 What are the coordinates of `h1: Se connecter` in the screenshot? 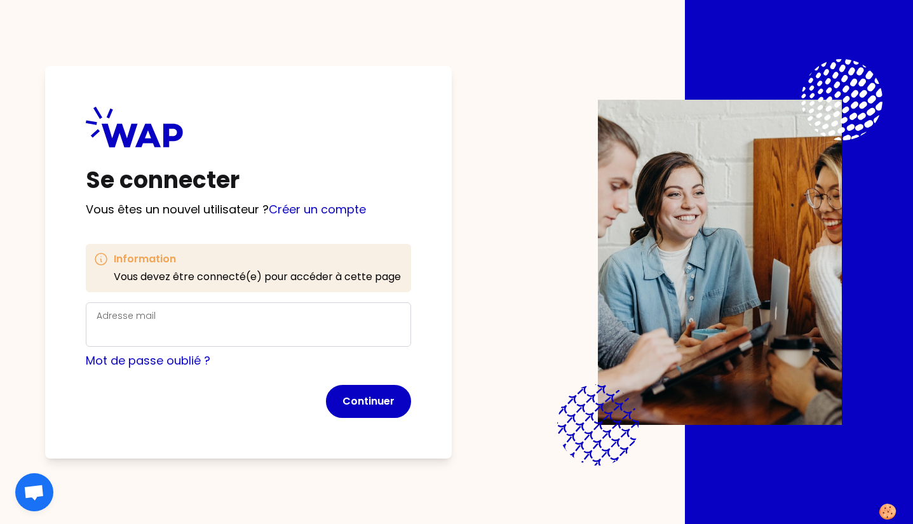 It's located at (248, 180).